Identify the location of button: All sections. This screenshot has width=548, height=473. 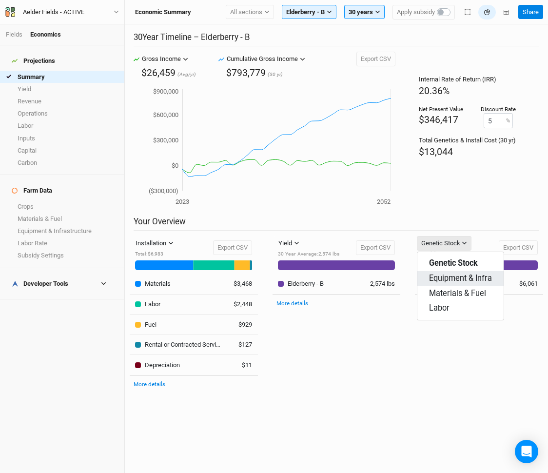
(250, 12).